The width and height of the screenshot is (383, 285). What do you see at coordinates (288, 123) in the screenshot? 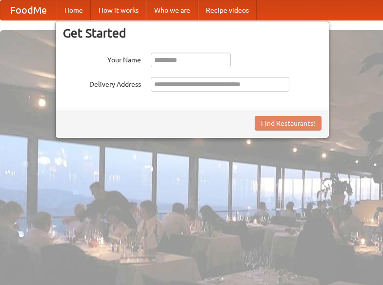
I see `button: Find Restaurants!` at bounding box center [288, 123].